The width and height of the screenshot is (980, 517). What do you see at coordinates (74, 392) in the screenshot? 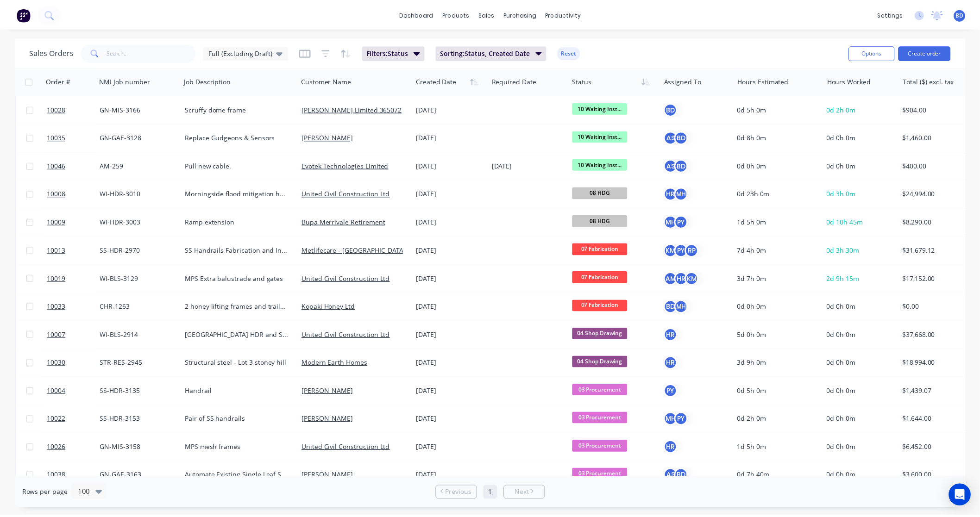
I see `a: 10004` at bounding box center [74, 392].